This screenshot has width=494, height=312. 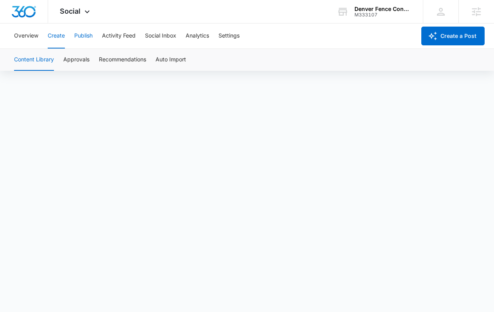 What do you see at coordinates (161, 36) in the screenshot?
I see `button: Social Inbox` at bounding box center [161, 36].